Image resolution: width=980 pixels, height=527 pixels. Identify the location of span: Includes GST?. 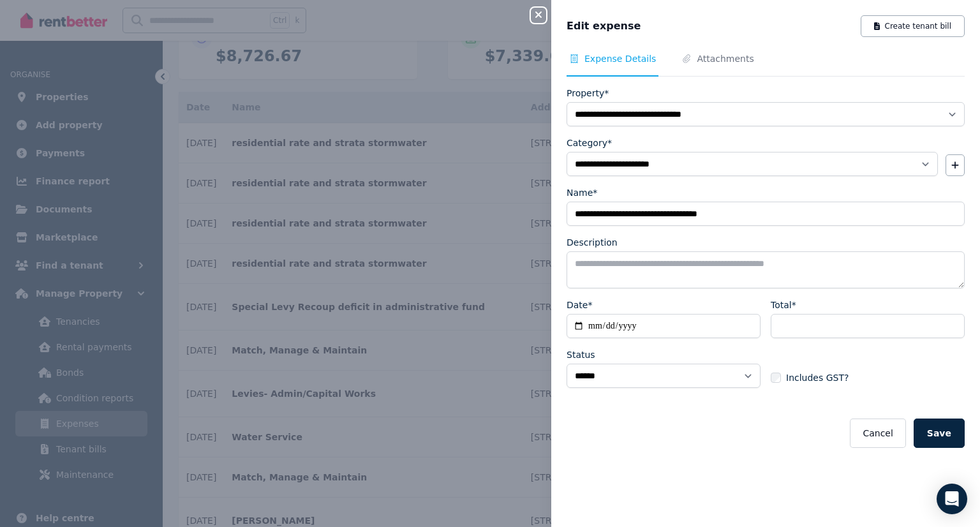
(818, 378).